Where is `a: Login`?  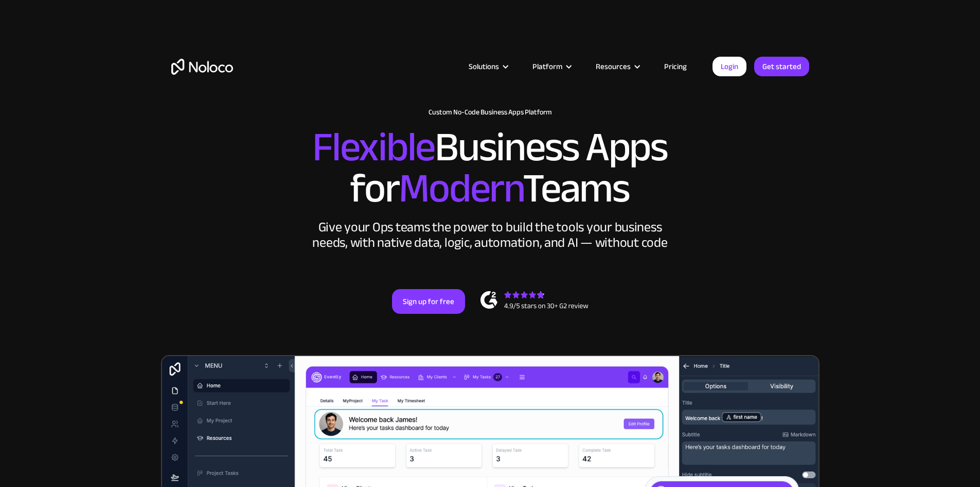 a: Login is located at coordinates (729, 67).